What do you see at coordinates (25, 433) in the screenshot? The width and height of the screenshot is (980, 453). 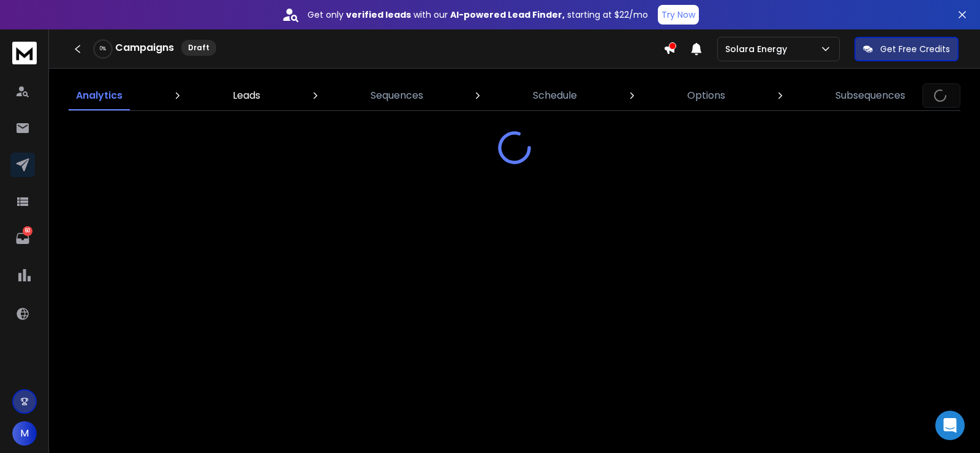 I see `button: M` at bounding box center [25, 433].